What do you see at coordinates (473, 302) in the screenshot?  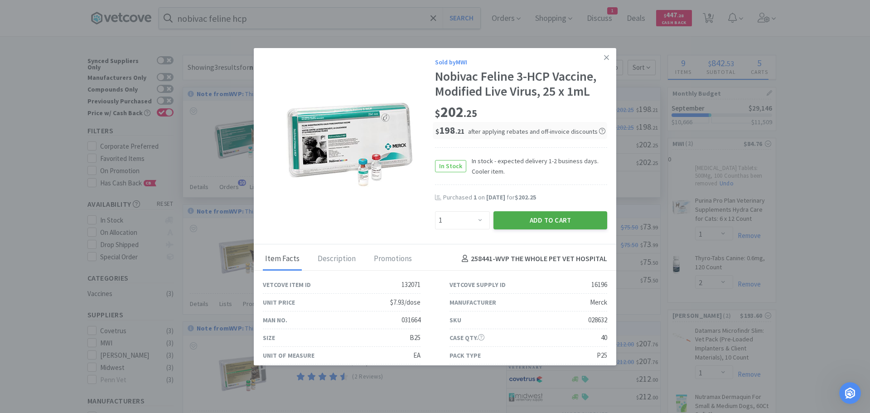 I see `div: Manufacturer` at bounding box center [473, 302].